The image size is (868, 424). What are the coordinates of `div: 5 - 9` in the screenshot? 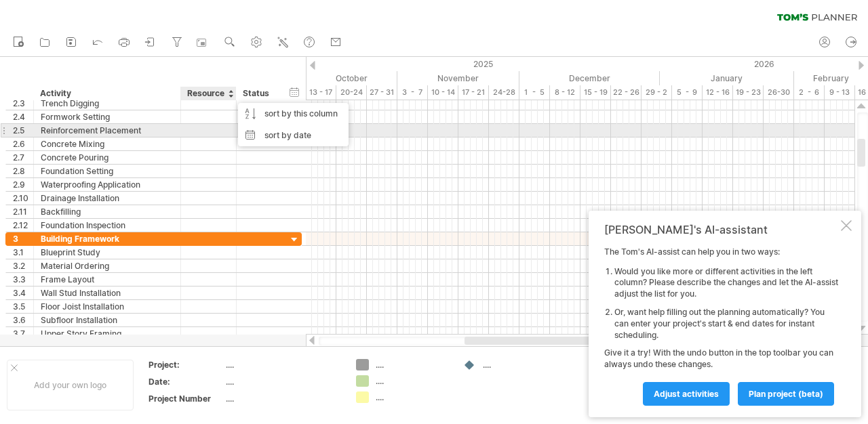 It's located at (687, 92).